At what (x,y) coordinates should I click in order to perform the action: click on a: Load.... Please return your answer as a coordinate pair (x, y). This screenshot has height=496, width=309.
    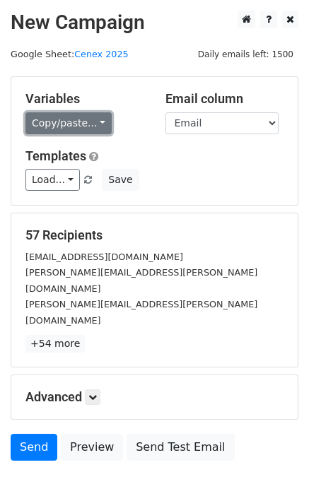
    Looking at the image, I should click on (52, 179).